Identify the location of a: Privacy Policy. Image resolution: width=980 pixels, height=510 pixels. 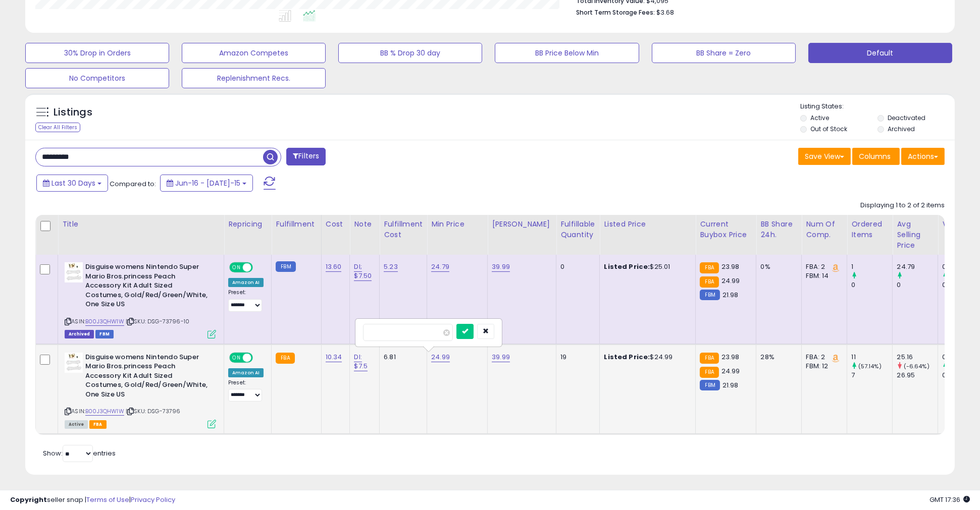
(153, 500).